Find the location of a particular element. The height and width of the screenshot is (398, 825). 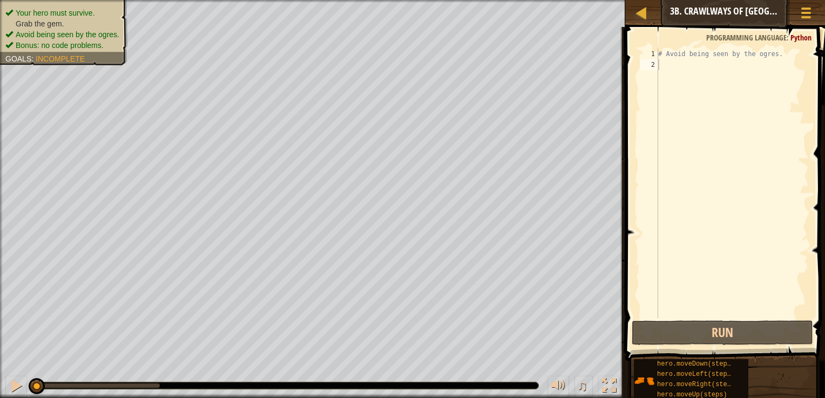

button: Run is located at coordinates (722, 333).